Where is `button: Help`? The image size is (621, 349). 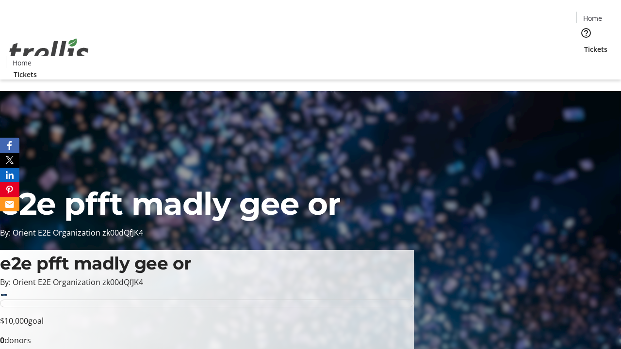
button: Help is located at coordinates (586, 33).